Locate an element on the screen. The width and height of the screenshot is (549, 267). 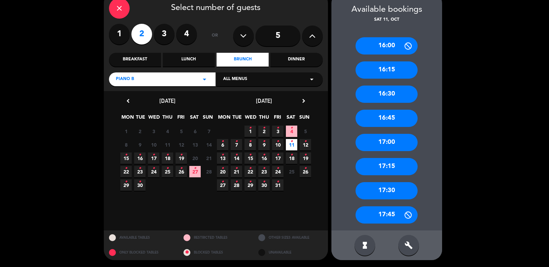
span: 20 is located at coordinates (222, 171).